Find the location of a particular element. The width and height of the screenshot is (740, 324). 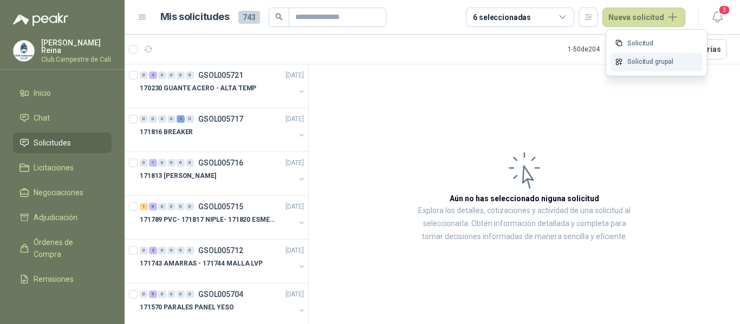

a: Inicio is located at coordinates (62, 93).